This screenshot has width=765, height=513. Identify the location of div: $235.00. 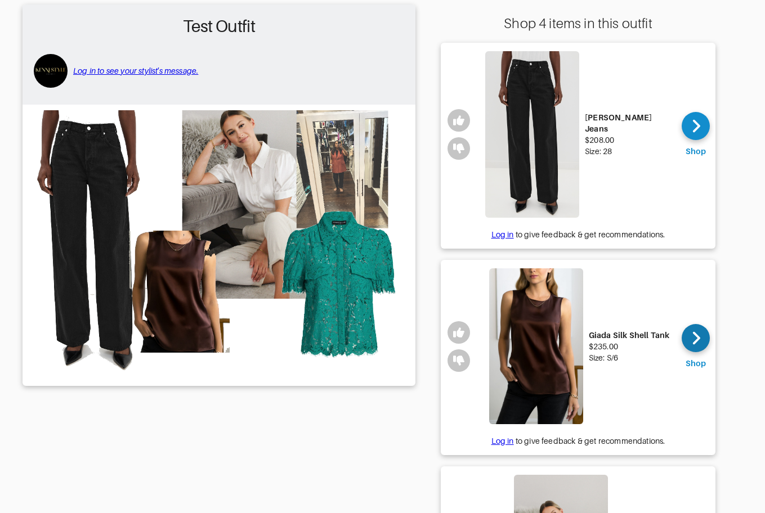
(629, 347).